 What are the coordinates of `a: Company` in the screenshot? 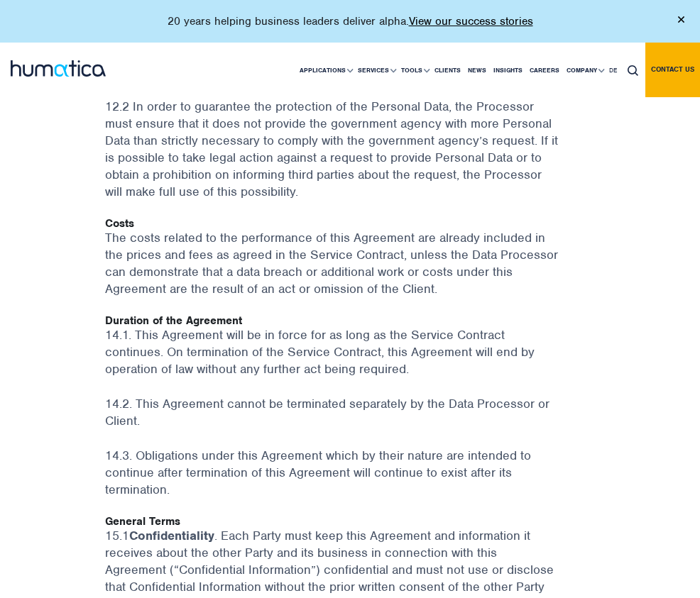 It's located at (584, 71).